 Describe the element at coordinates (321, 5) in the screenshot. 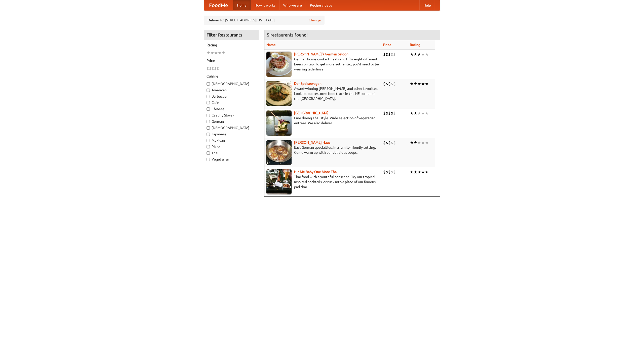

I see `a: Recipe videos` at that location.